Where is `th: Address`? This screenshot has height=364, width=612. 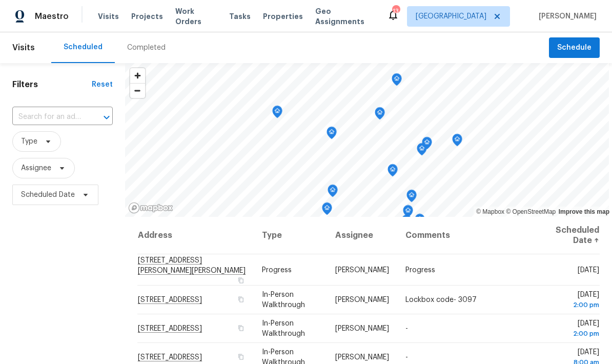 th: Address is located at coordinates (195, 235).